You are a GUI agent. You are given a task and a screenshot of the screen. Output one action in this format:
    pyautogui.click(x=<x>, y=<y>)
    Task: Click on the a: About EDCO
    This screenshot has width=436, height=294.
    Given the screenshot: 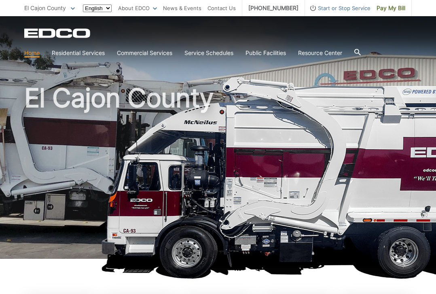 What is the action you would take?
    pyautogui.click(x=137, y=8)
    